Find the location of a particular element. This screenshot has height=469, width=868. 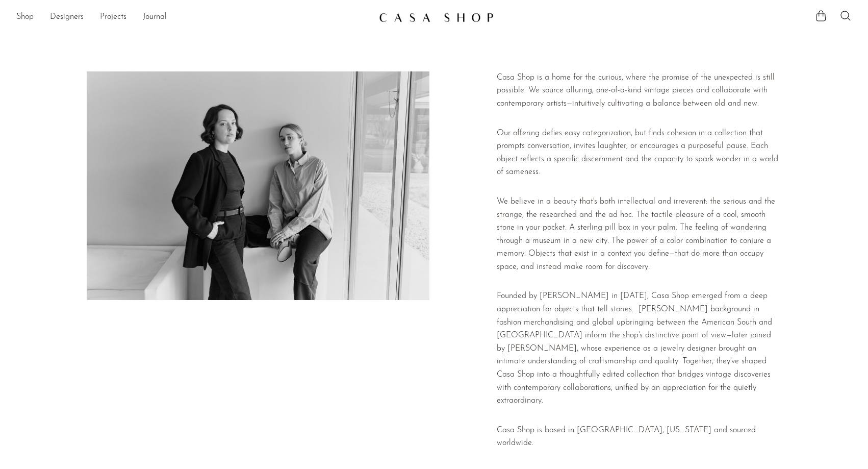

p: Casa Shop is a home for the curious, where the promise of the unexpected is still possible. We so... is located at coordinates (639, 91).